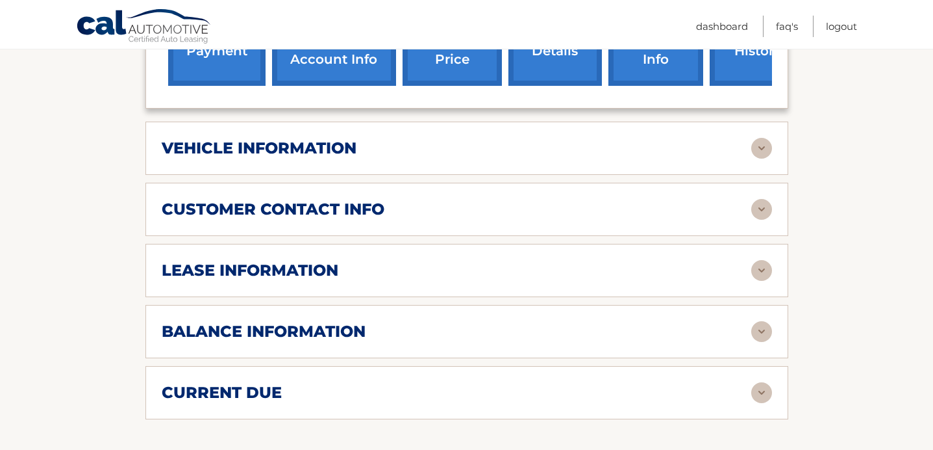  I want to click on h2: lease information, so click(250, 270).